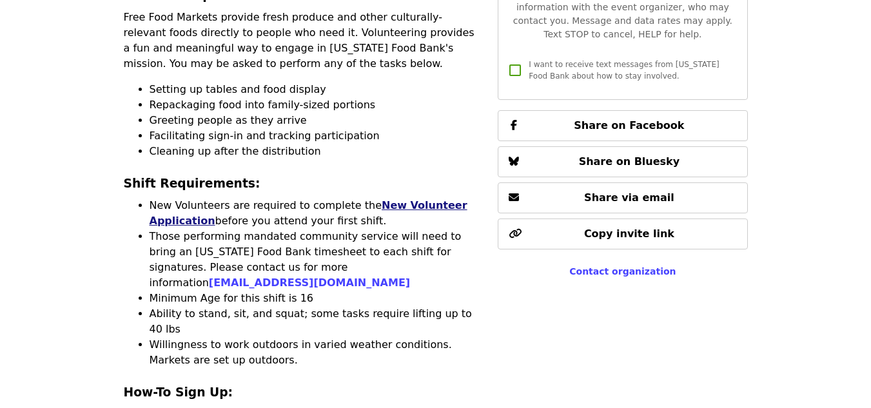 This screenshot has height=408, width=871. Describe the element at coordinates (316, 299) in the screenshot. I see `li: Minimum Age for this shift is 16` at that location.